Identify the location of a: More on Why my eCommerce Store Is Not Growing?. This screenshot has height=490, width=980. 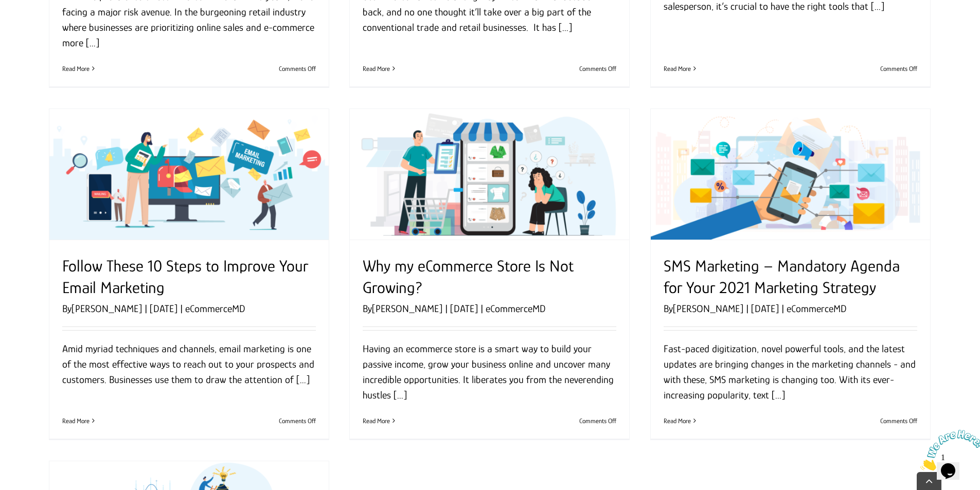
(376, 421).